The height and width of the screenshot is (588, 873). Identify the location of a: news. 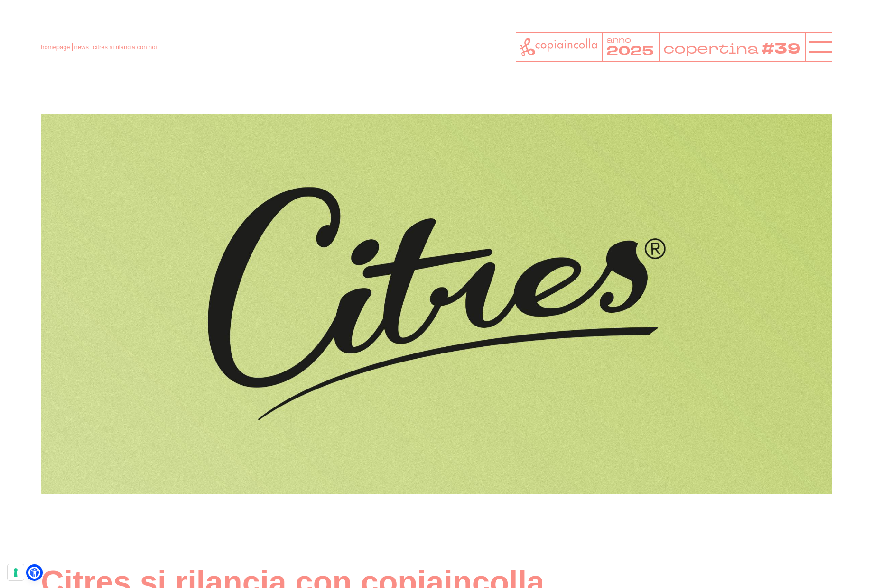
(81, 47).